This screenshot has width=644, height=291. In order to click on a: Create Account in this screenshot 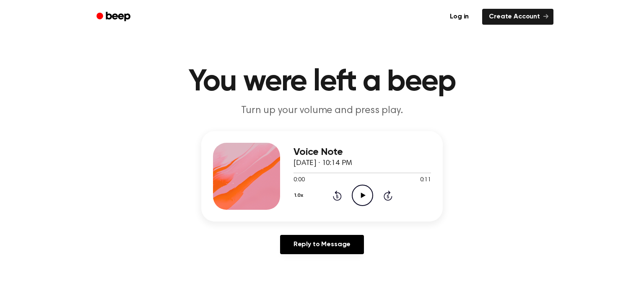, I will do `click(518, 17)`.